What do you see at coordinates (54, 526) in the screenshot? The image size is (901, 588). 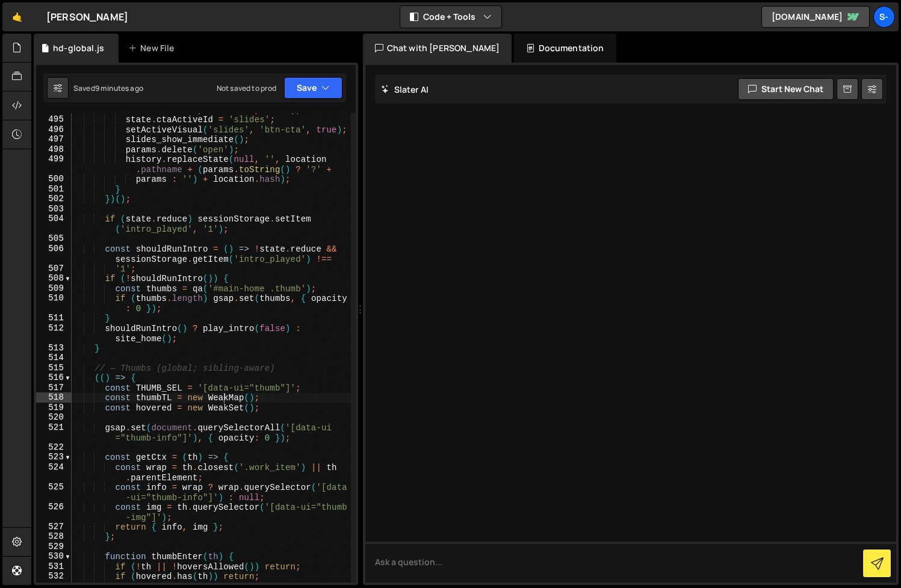 I see `div: 527` at bounding box center [54, 526].